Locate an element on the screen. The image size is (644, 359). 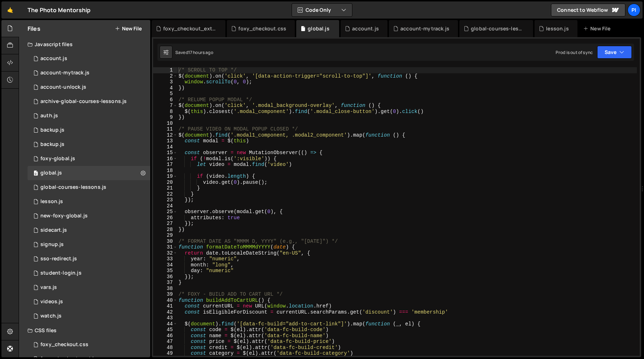
div: account-unlock.js is located at coordinates (63, 87).